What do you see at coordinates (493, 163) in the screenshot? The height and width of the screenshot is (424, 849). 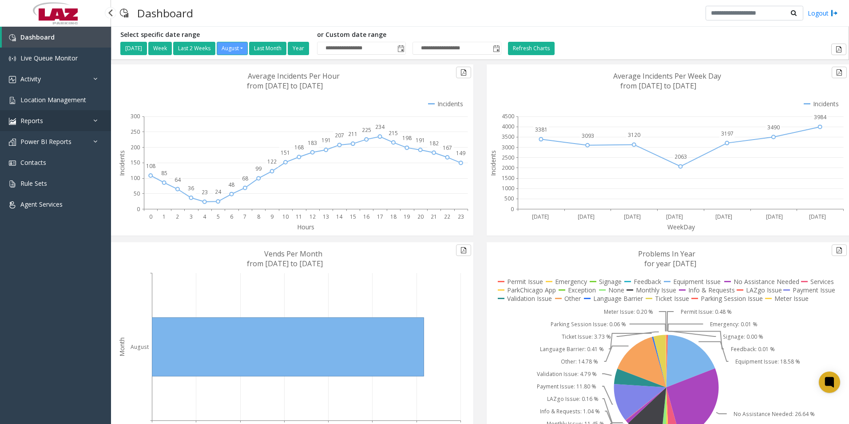 I see `text: Incidents` at bounding box center [493, 163].